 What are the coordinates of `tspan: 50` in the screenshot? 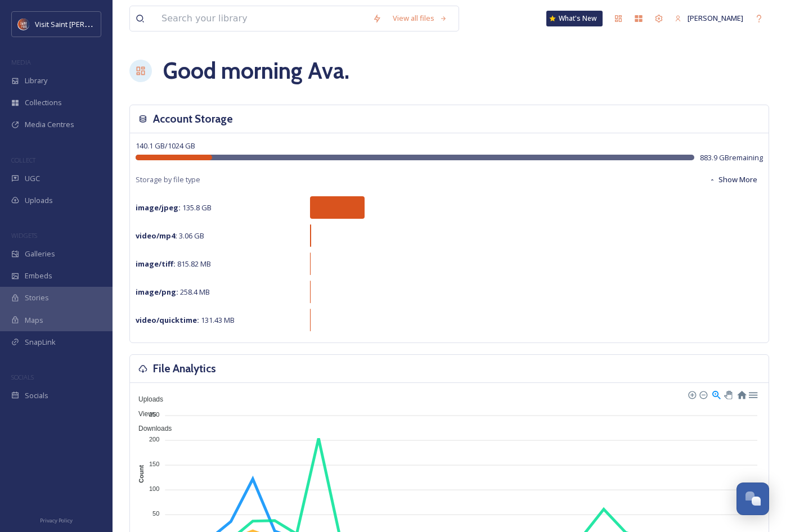 It's located at (156, 514).